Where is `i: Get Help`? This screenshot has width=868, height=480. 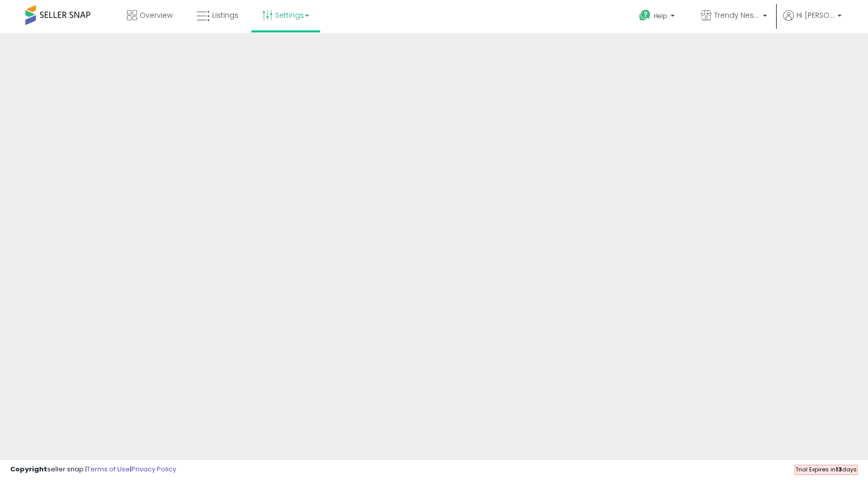 i: Get Help is located at coordinates (644, 15).